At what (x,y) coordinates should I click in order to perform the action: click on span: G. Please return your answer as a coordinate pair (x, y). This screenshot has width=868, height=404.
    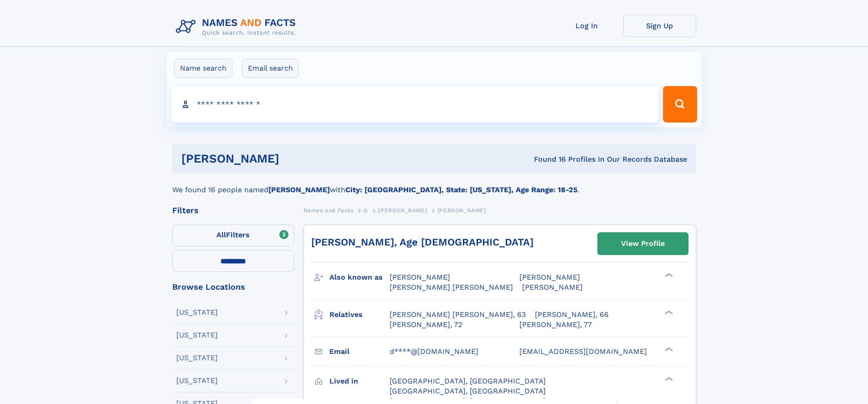
    Looking at the image, I should click on (366, 211).